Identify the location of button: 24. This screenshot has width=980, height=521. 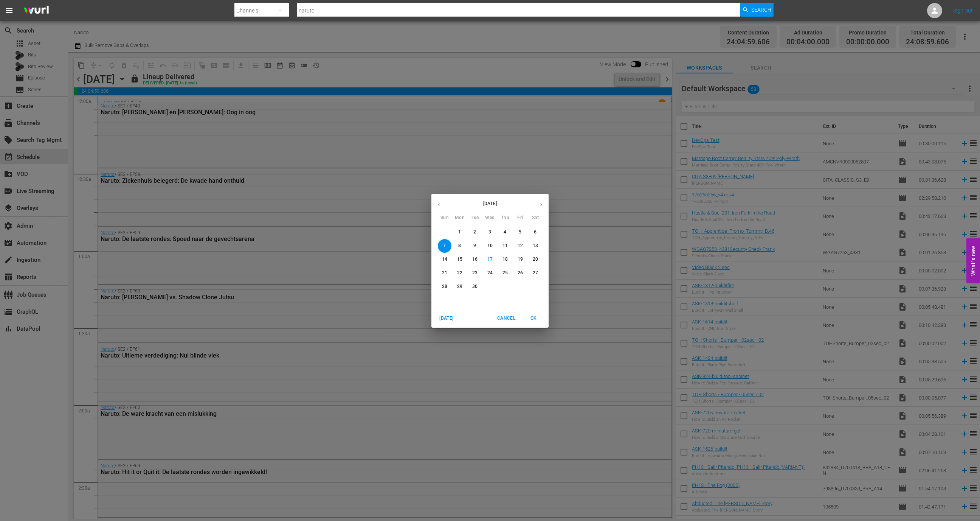
(490, 273).